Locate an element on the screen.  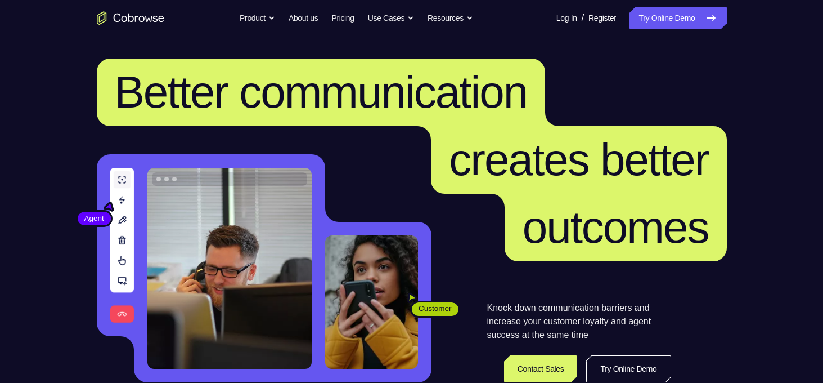
a: Contact Sales is located at coordinates (541, 369).